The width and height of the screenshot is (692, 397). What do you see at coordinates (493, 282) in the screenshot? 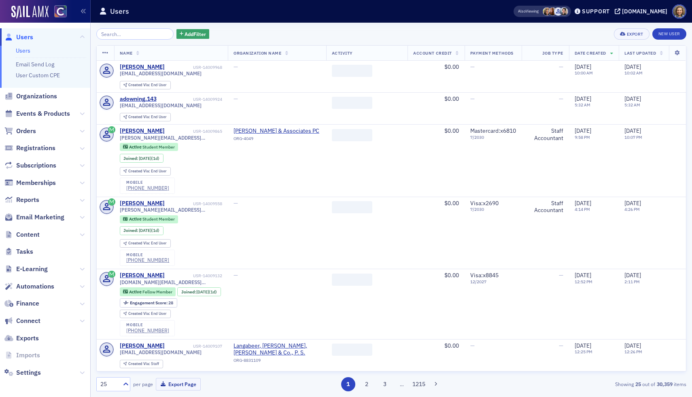
I see `span: 12 / 2027` at bounding box center [493, 282].